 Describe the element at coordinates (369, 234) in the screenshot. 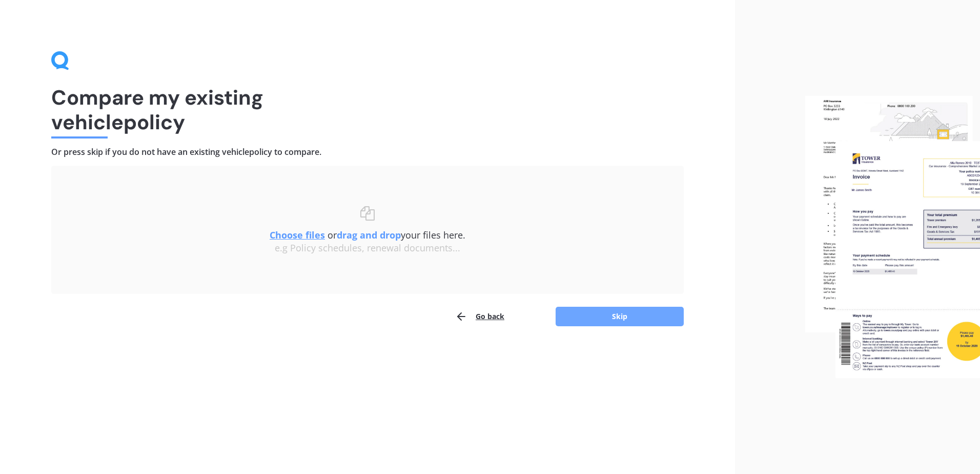

I see `b: drag and drop` at that location.